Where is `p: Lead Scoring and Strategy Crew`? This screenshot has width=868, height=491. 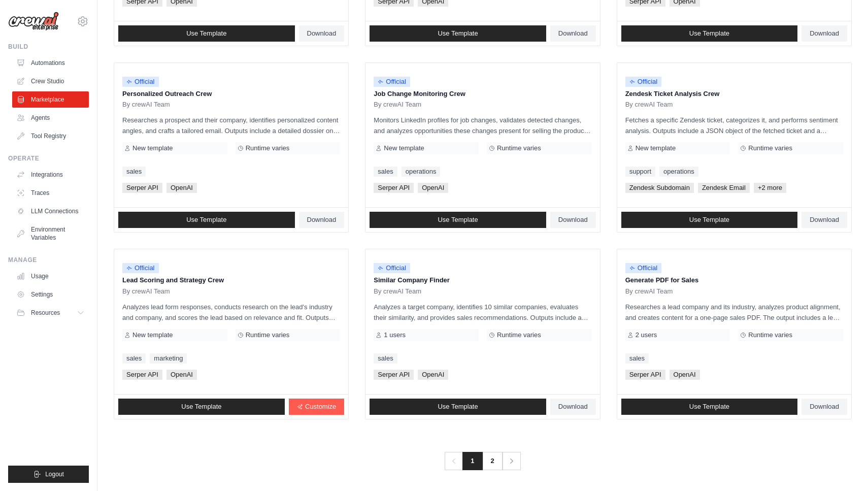
p: Lead Scoring and Strategy Crew is located at coordinates (231, 280).